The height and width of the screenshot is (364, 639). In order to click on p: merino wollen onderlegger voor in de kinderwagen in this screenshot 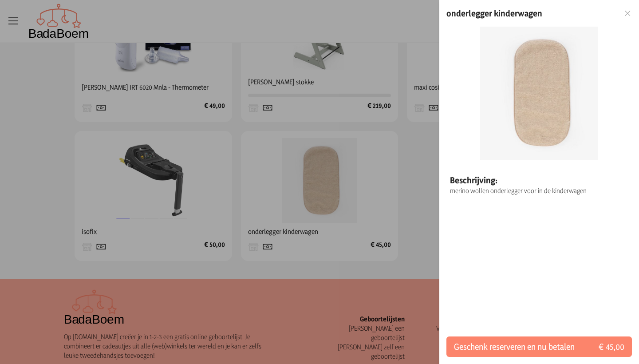, I will do `click(539, 191)`.